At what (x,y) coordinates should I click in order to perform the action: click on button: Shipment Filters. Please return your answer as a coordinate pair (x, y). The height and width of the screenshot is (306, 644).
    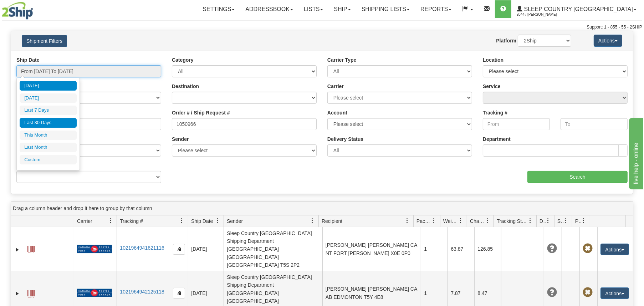
    Looking at the image, I should click on (44, 41).